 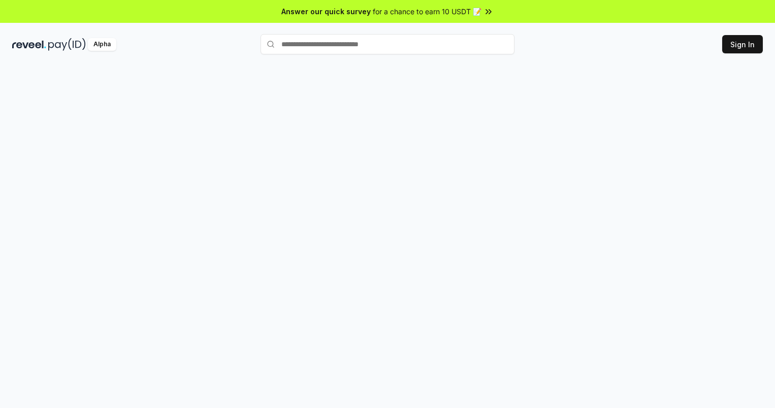 What do you see at coordinates (102, 44) in the screenshot?
I see `div: Alpha` at bounding box center [102, 44].